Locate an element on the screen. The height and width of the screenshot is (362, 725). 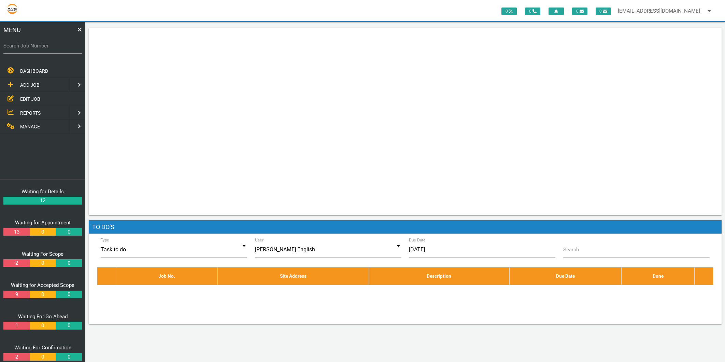
a: 13 is located at coordinates (16, 232).